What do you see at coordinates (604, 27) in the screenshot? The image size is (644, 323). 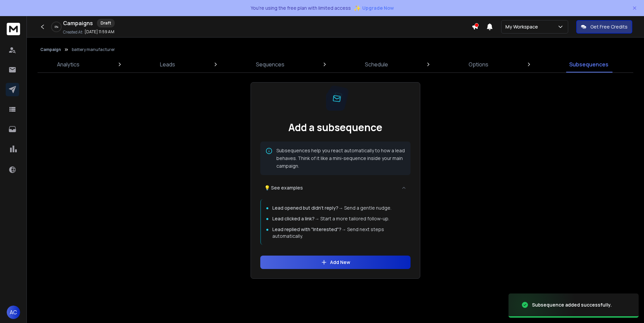 I see `button: Get Free Credits` at bounding box center [604, 27].